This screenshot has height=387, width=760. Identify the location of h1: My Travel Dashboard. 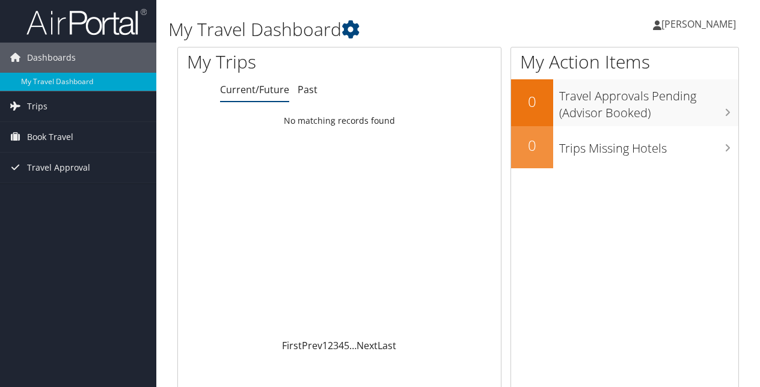
(362, 29).